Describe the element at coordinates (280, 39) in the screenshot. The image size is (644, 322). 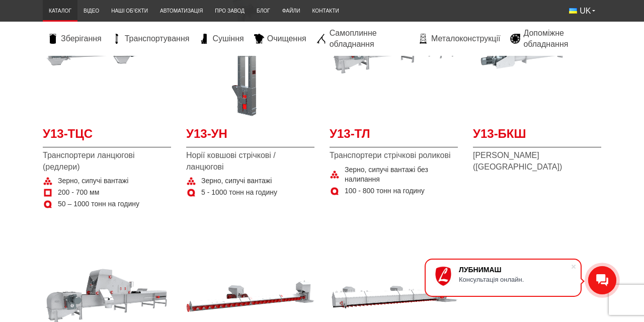
I see `a: Очищення` at that location.